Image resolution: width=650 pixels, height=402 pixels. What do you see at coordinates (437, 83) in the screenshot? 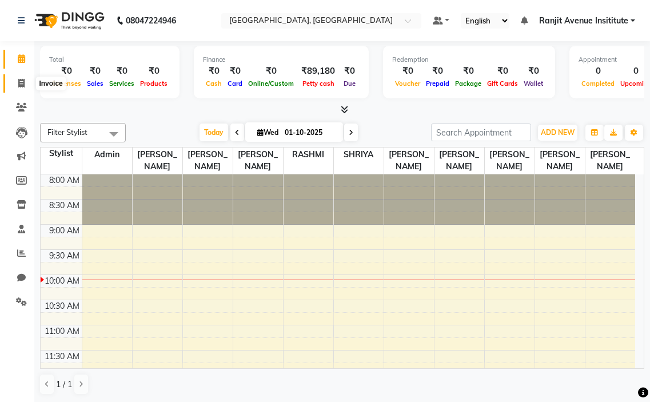
I see `span: Prepaid` at bounding box center [437, 83].